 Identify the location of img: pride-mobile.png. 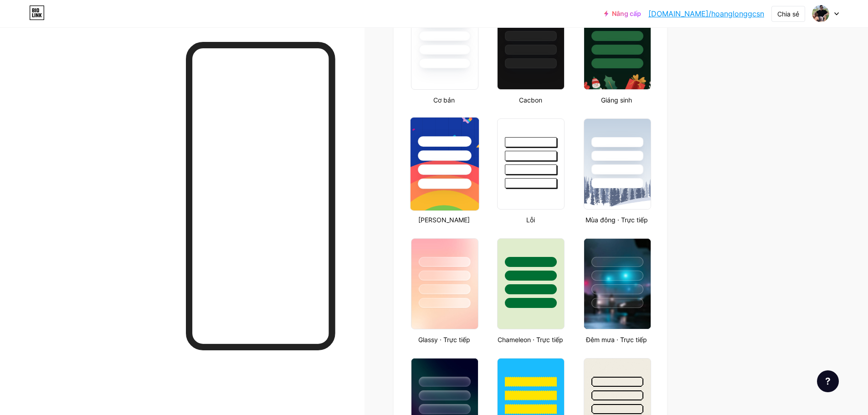
(445, 164).